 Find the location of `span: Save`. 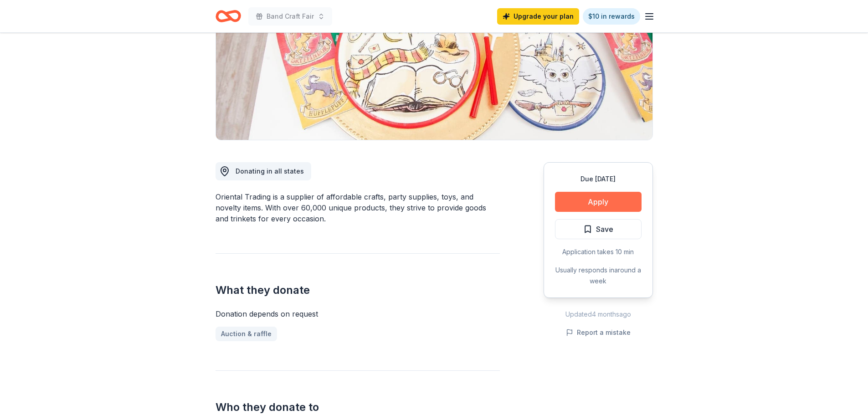

span: Save is located at coordinates (605, 229).